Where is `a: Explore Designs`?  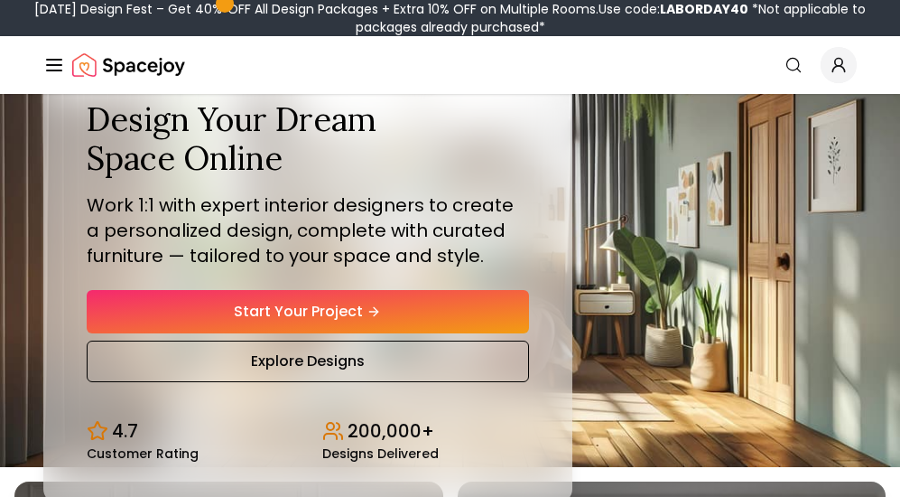
a: Explore Designs is located at coordinates (308, 361).